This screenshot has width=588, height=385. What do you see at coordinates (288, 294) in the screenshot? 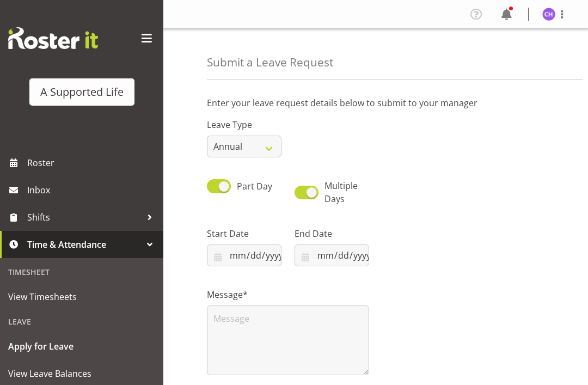
I see `label: Message*` at bounding box center [288, 294].